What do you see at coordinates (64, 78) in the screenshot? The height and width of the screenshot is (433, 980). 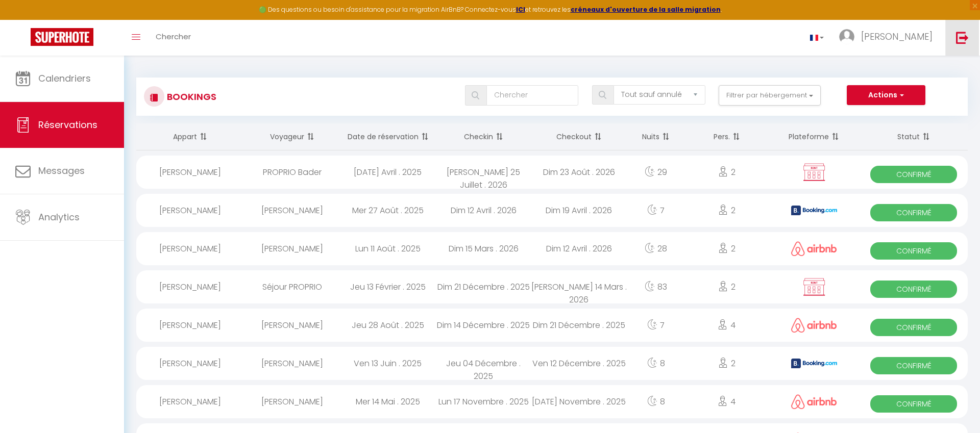 I see `span: Calendriers` at bounding box center [64, 78].